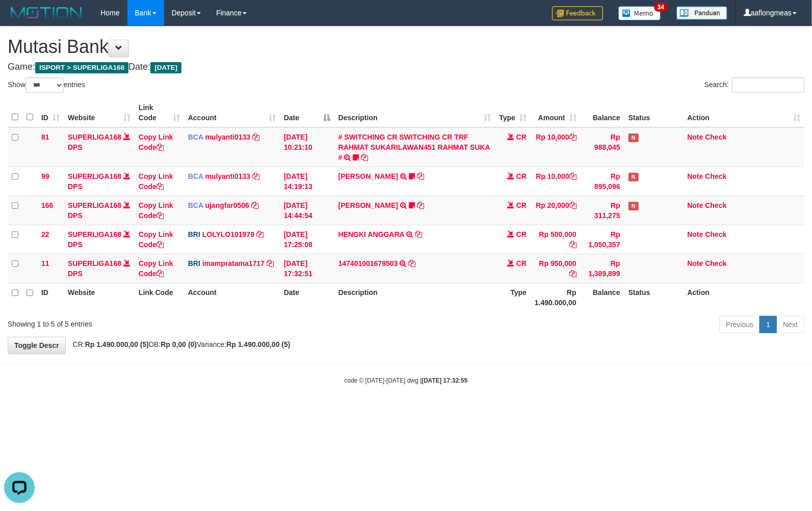  I want to click on th: Description, so click(415, 297).